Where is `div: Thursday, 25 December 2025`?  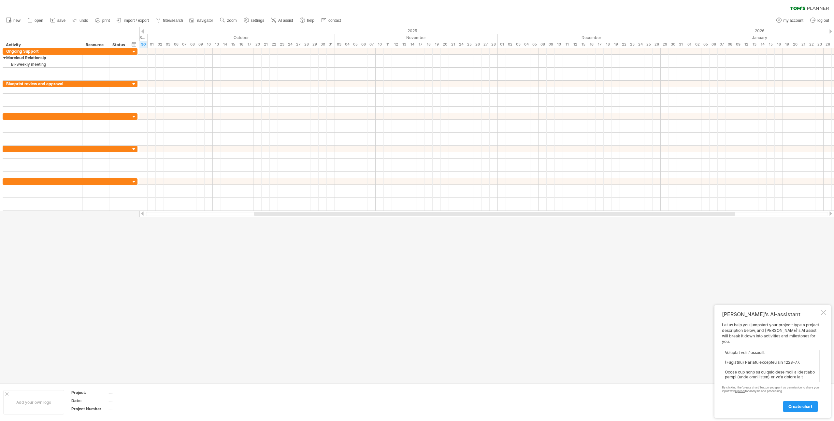
div: Thursday, 25 December 2025 is located at coordinates (648, 44).